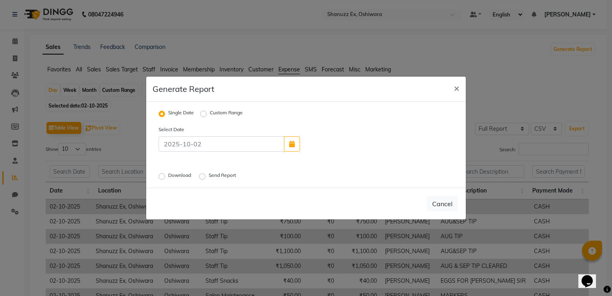 The image size is (612, 296). I want to click on label: Single Date, so click(181, 114).